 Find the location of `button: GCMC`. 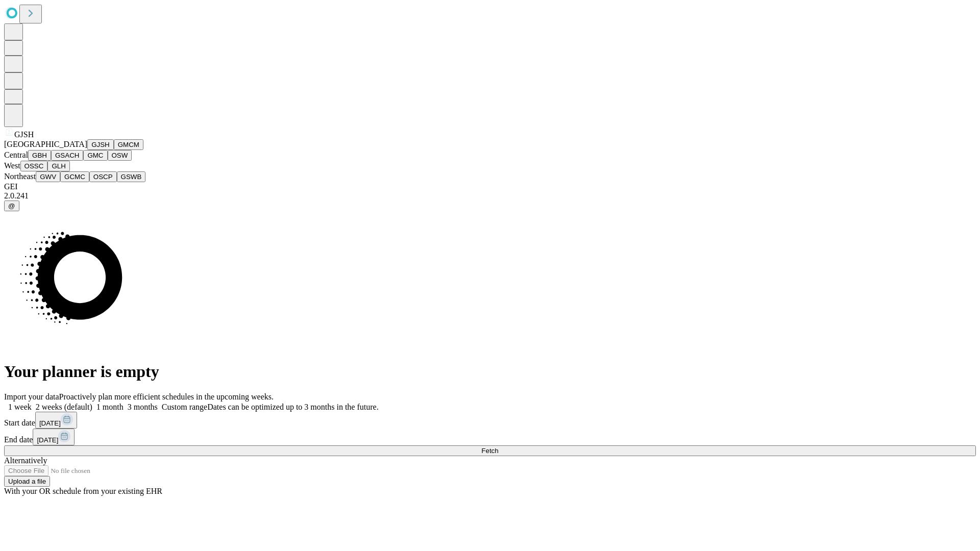

button: GCMC is located at coordinates (74, 176).